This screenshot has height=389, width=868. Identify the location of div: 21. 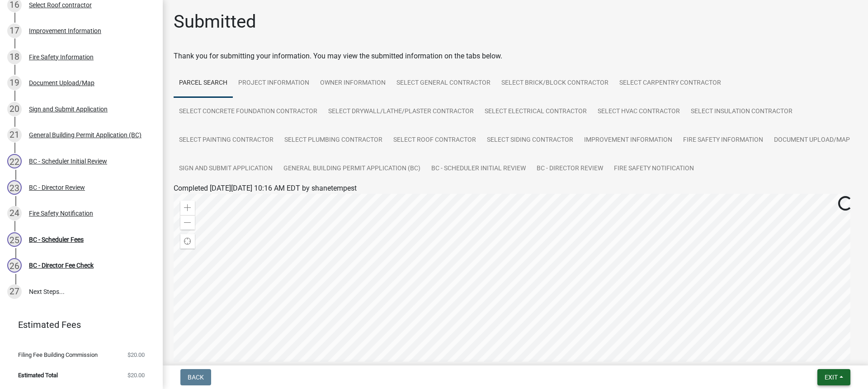
(14, 135).